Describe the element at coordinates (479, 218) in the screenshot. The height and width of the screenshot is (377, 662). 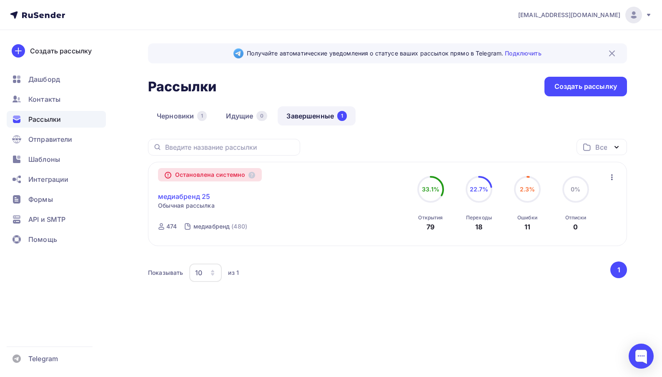
I see `div: Переходы` at that location.